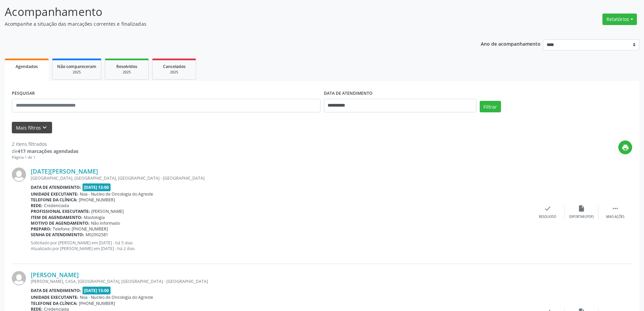  What do you see at coordinates (581, 208) in the screenshot?
I see `i: insert_drive_file` at bounding box center [581, 208].